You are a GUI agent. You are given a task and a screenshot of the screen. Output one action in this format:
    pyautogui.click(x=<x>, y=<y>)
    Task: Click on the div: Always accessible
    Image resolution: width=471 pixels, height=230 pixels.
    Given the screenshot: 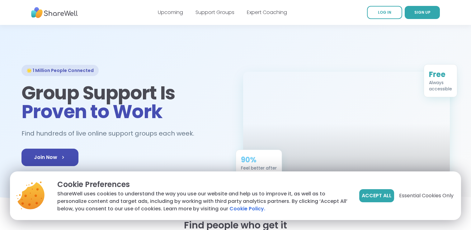 What is the action you would take?
    pyautogui.click(x=441, y=86)
    